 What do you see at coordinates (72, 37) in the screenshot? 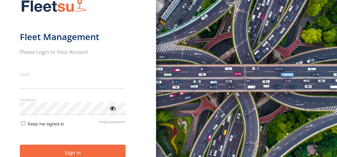
I see `h1: Fleet Management` at bounding box center [72, 37].